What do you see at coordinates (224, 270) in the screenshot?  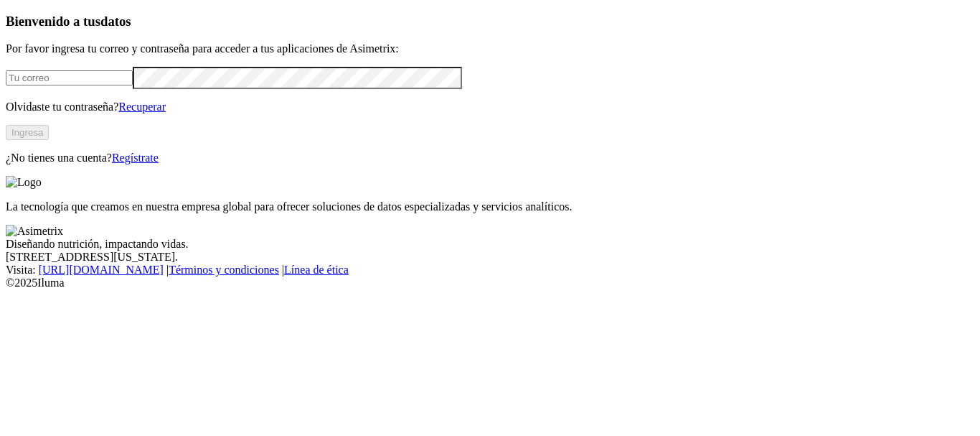 I see `a: Términos y condiciones` at bounding box center [224, 270].